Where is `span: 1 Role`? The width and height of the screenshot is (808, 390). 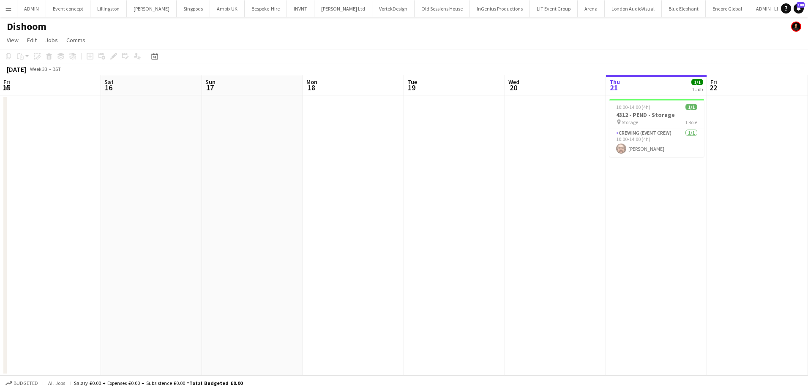
span: 1 Role is located at coordinates (691, 122).